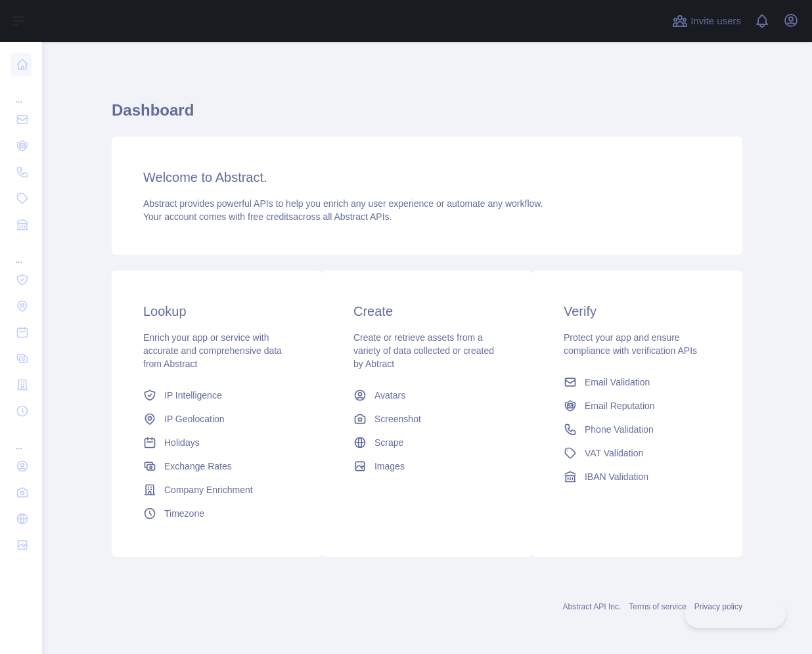 Image resolution: width=812 pixels, height=654 pixels. What do you see at coordinates (617, 382) in the screenshot?
I see `span: Email Validation` at bounding box center [617, 382].